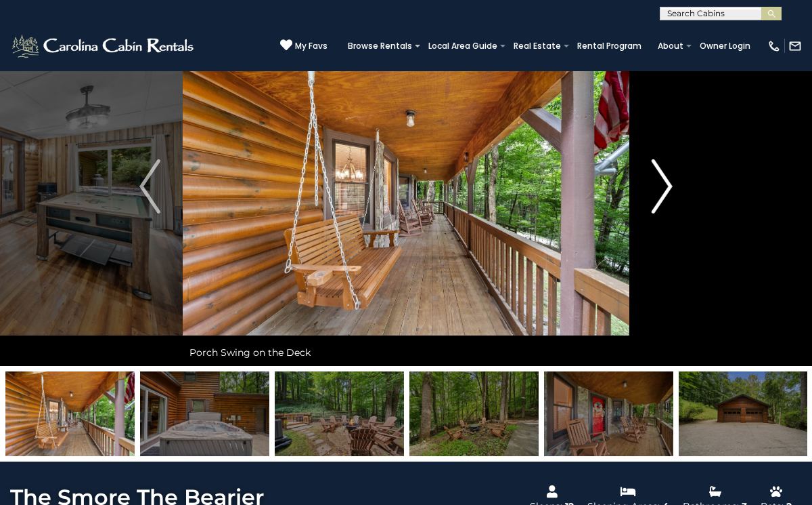 This screenshot has height=505, width=812. Describe the element at coordinates (311, 46) in the screenshot. I see `span: My Favs` at that location.